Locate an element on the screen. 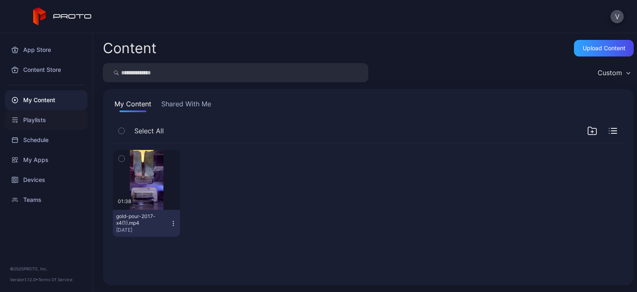  a: My Apps is located at coordinates (46, 160).